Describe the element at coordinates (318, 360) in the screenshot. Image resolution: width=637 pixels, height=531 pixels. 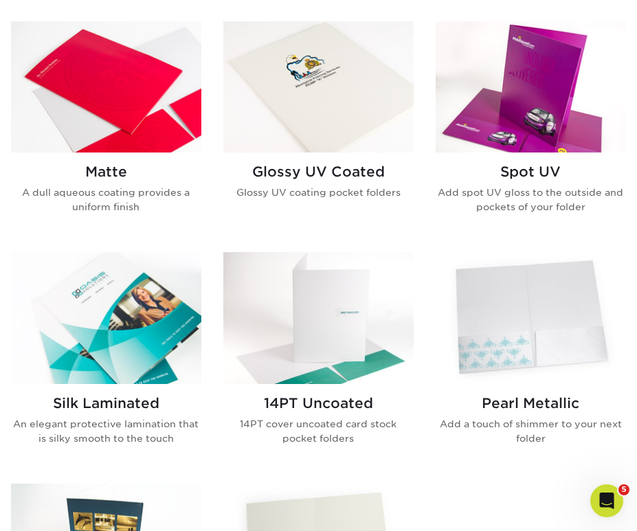
I see `a: 14PT Uncoated Presentation Folders 14PT Uncoated 14PT cover uncoated card stock pocket folders` at that location.